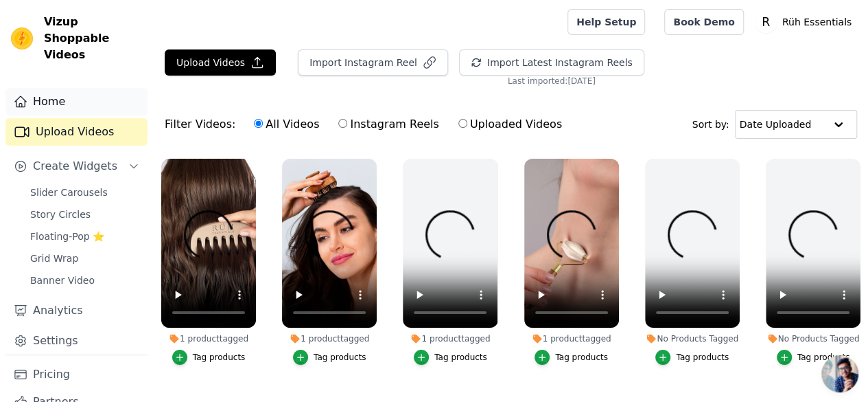  I want to click on span: Floating-Pop ⭐, so click(67, 236).